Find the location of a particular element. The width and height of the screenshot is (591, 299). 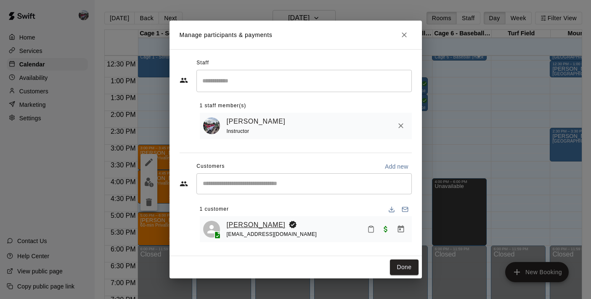

button: Close is located at coordinates (404, 35).